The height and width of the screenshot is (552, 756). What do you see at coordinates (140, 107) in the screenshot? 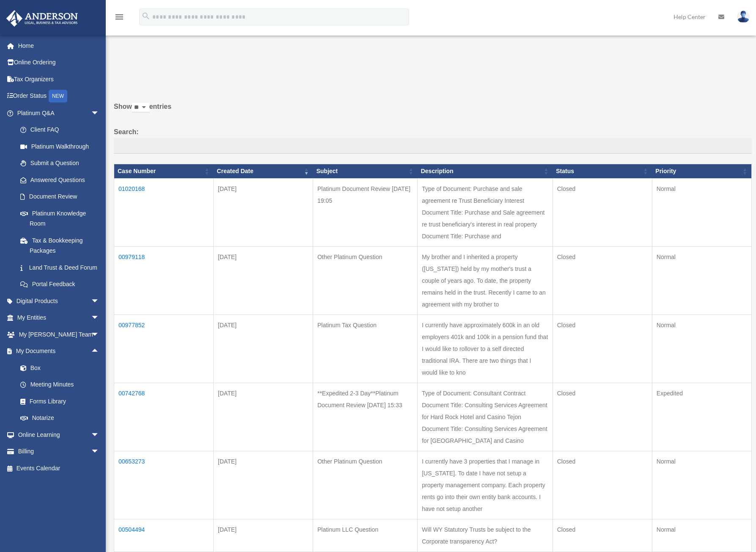
I see `select: Showentries` at bounding box center [140, 107].